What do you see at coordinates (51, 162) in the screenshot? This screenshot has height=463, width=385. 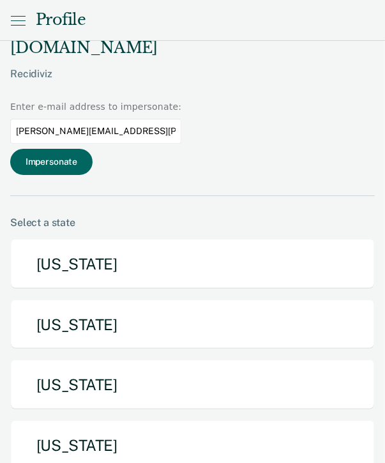 I see `button: Impersonate` at bounding box center [51, 162].